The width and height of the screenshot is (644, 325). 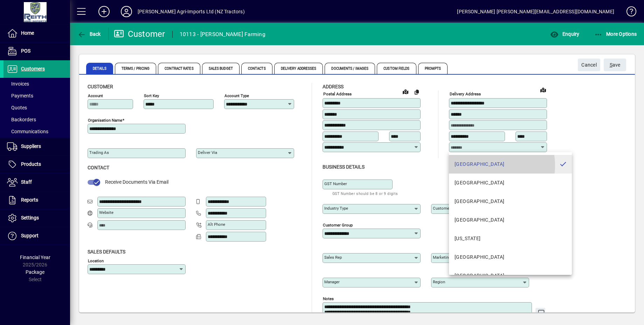 What do you see at coordinates (98, 167) in the screenshot?
I see `span: Contact` at bounding box center [98, 167].